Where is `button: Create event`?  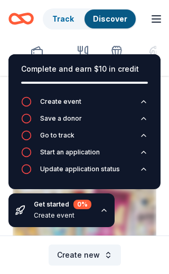
button: Create event is located at coordinates (84, 105).